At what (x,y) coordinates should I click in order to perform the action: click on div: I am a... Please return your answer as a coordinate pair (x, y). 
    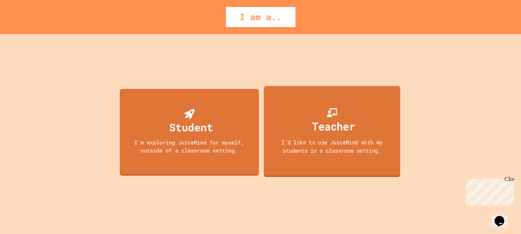
    Looking at the image, I should click on (261, 17).